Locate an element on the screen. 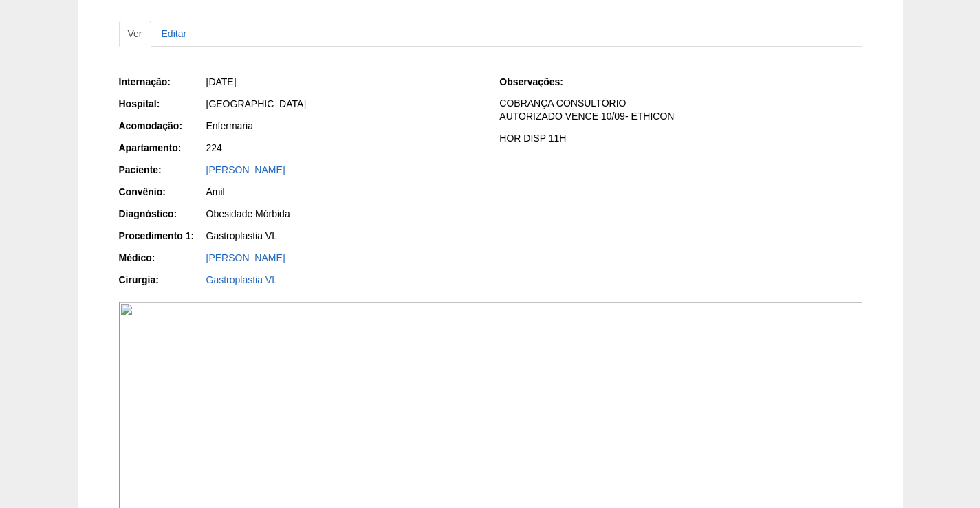  a: Editar is located at coordinates (174, 33).